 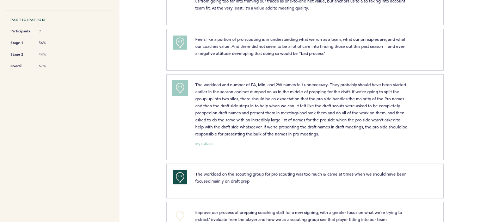 I want to click on span: Feels like a portion of pro scouting is in understanding what we run as a team, what our principl..., so click(x=301, y=46).